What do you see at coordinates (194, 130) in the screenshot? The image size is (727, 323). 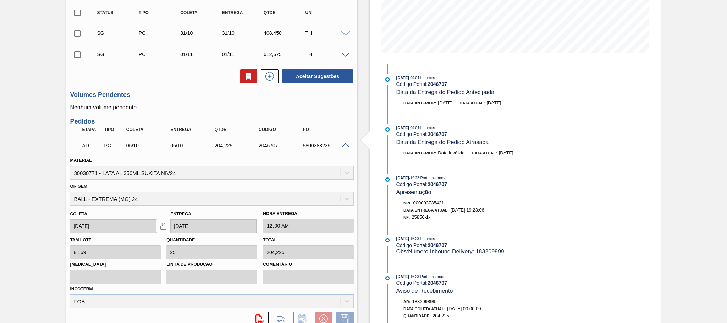 I see `div: Entrega` at bounding box center [194, 130].